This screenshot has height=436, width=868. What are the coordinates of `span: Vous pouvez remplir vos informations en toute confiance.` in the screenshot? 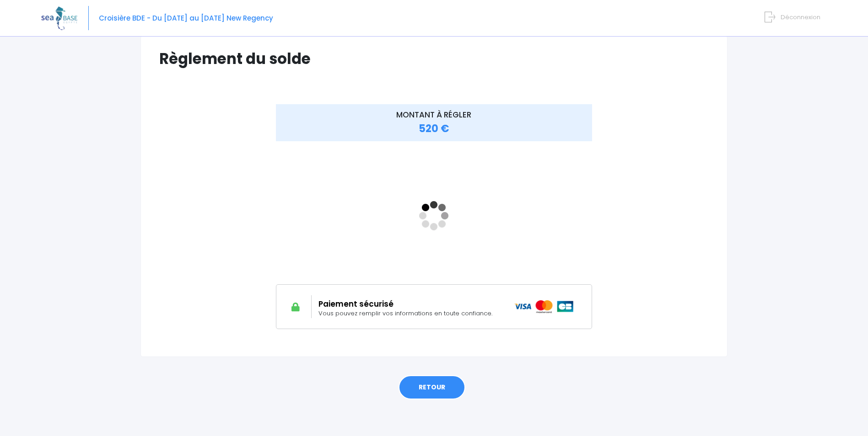 It's located at (405, 313).